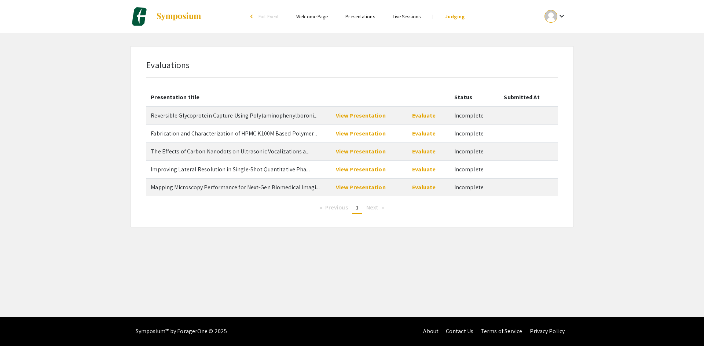 The height and width of the screenshot is (346, 704). What do you see at coordinates (235, 187) in the screenshot?
I see `span: Mapping Microscopy Performance for Next-Gen Biomedical Imaging` at bounding box center [235, 187].